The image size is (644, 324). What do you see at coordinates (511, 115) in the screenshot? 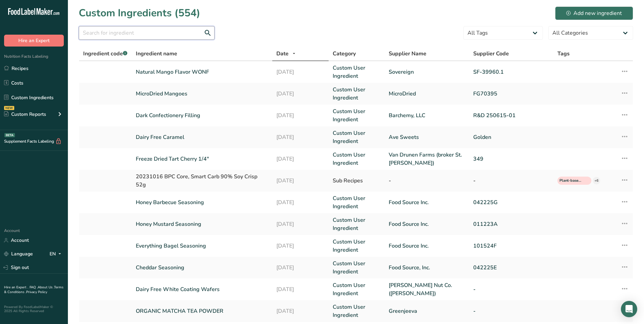
I see `a: R&D 250615-01` at bounding box center [511, 115].